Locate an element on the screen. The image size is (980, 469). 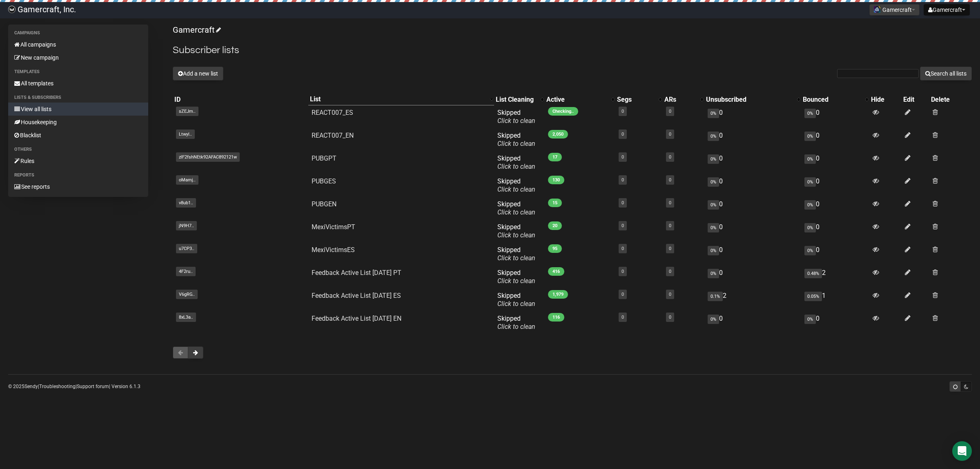
th: Hide: No sort applied, sorting is disabled is located at coordinates (885, 99).